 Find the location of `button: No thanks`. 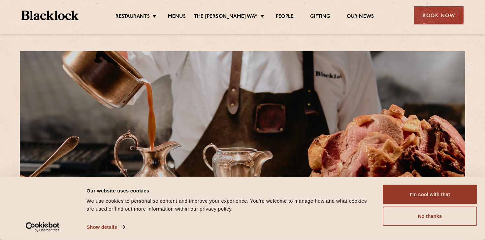

button: No thanks is located at coordinates (430, 216).